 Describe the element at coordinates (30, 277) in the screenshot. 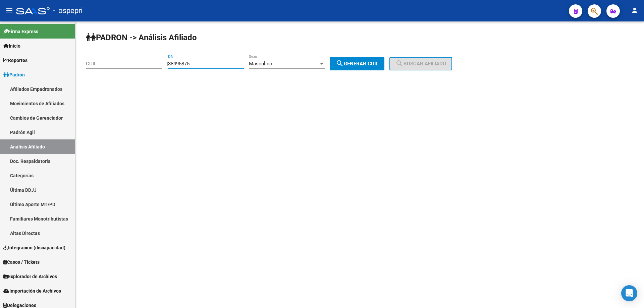

I see `span: Explorador de Archivos` at that location.